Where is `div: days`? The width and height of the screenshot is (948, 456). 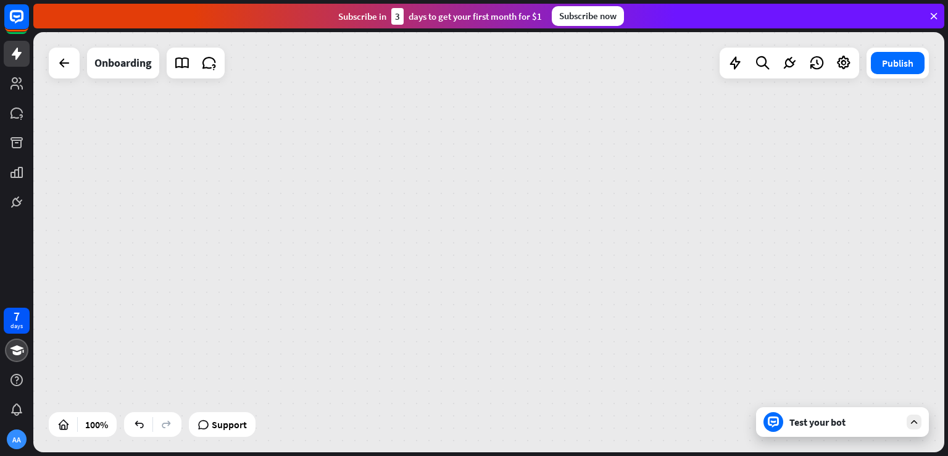
div: days is located at coordinates (17, 326).